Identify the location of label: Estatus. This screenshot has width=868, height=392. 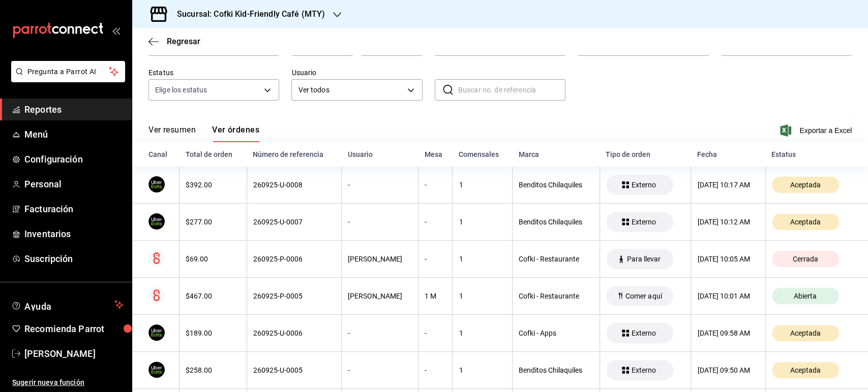
(213, 72).